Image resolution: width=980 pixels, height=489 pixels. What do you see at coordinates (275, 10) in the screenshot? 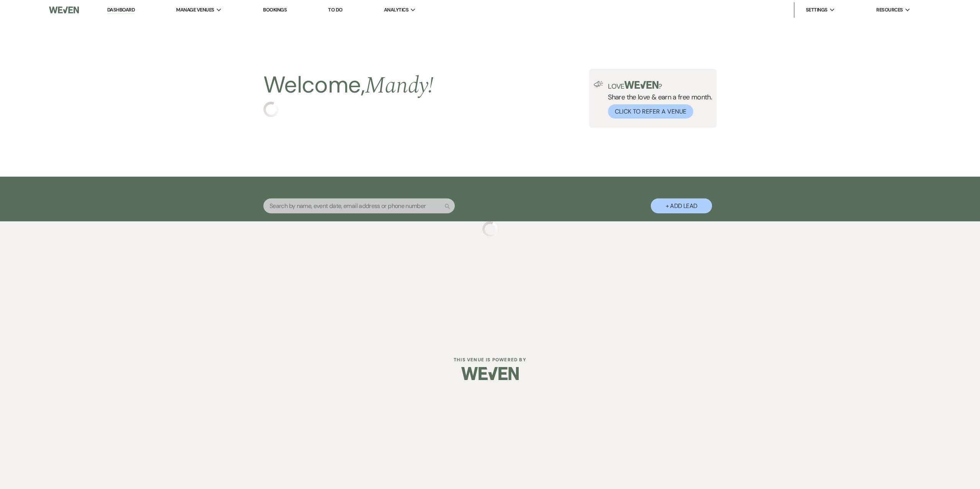
I see `a: Bookings` at bounding box center [275, 10].